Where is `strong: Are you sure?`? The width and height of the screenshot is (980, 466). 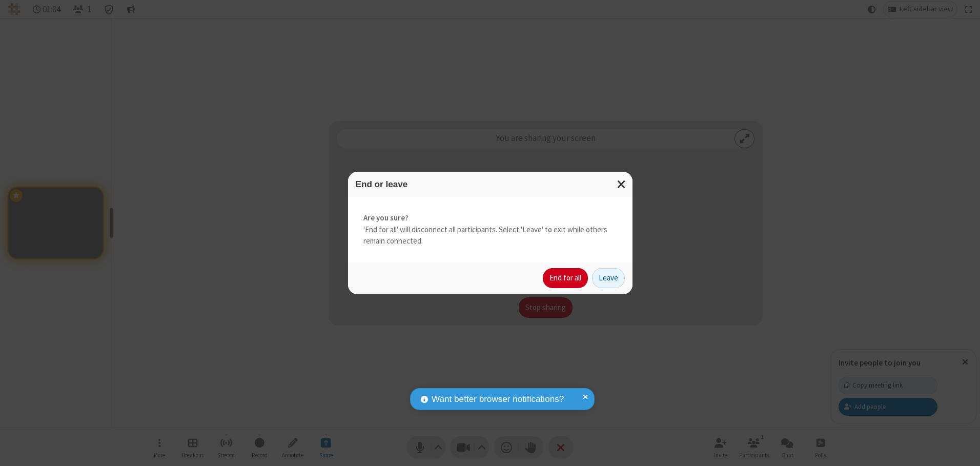 strong: Are you sure? is located at coordinates (490, 218).